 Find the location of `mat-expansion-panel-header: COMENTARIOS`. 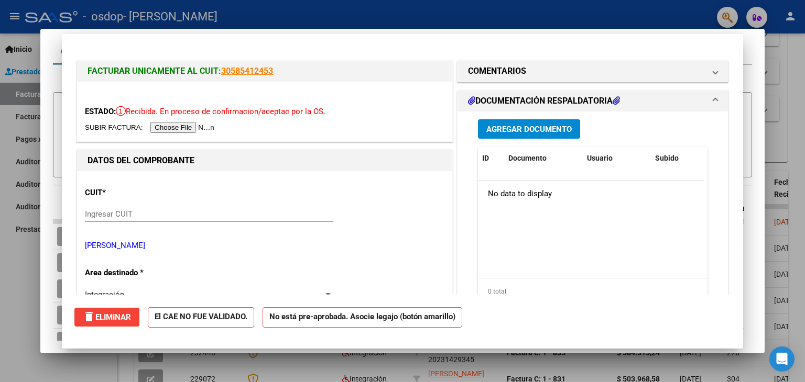

mat-expansion-panel-header: COMENTARIOS is located at coordinates (593, 71).